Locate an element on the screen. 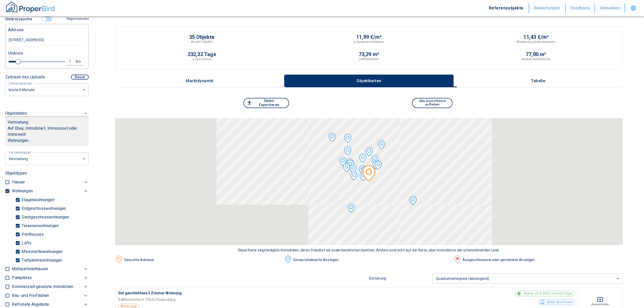  p: Median-Wohnfläche is located at coordinates (536, 59).